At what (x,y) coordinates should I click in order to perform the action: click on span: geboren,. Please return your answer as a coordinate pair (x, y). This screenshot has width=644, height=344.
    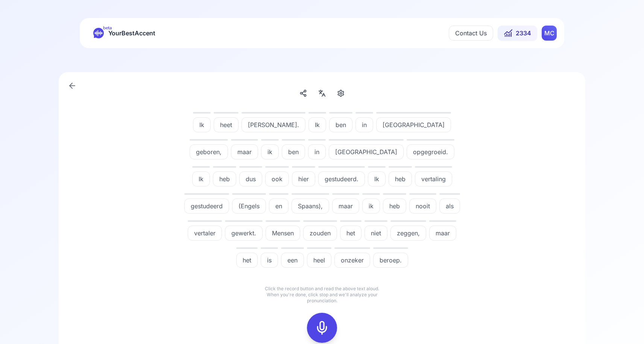
    Looking at the image, I should click on (209, 152).